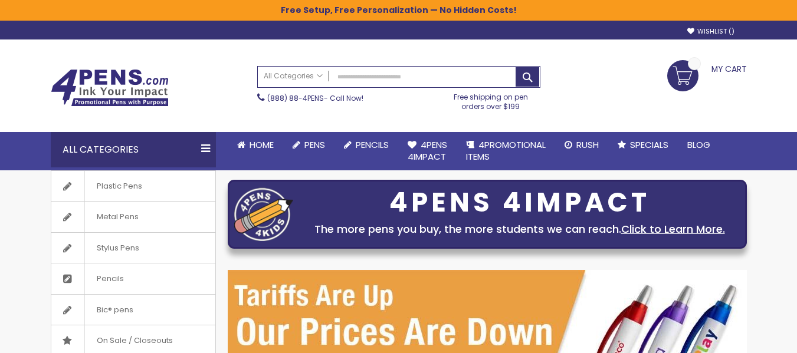 Image resolution: width=797 pixels, height=353 pixels. I want to click on a: Specials, so click(643, 145).